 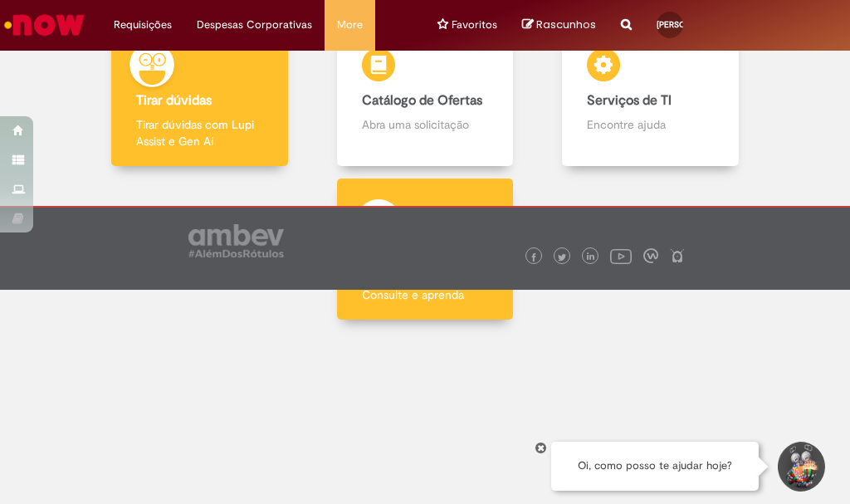 I want to click on span: More, so click(x=350, y=25).